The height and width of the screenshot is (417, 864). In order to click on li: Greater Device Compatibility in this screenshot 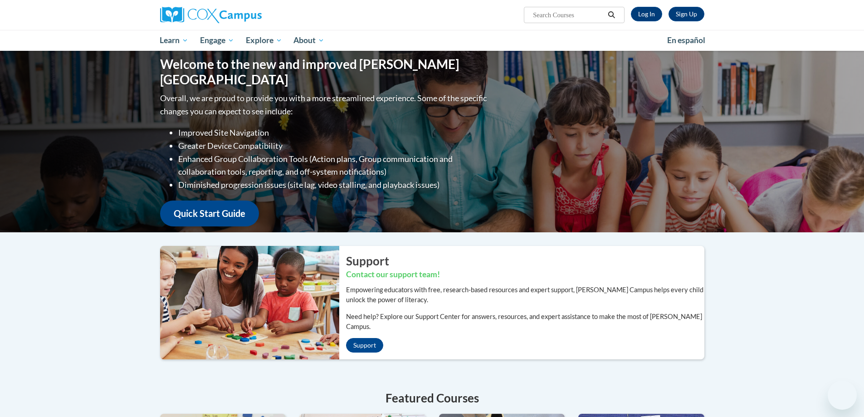, I will do `click(333, 146)`.